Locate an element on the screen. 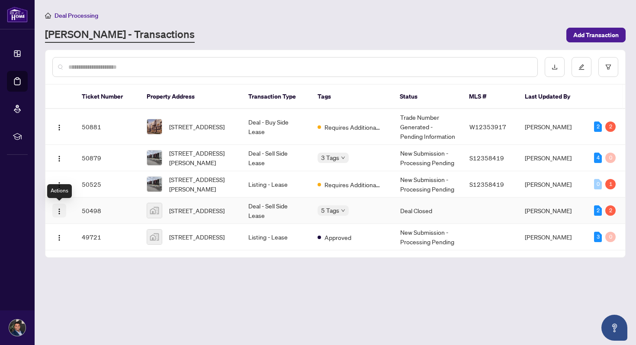 This screenshot has height=345, width=636. span: Add Transaction is located at coordinates (596, 35).